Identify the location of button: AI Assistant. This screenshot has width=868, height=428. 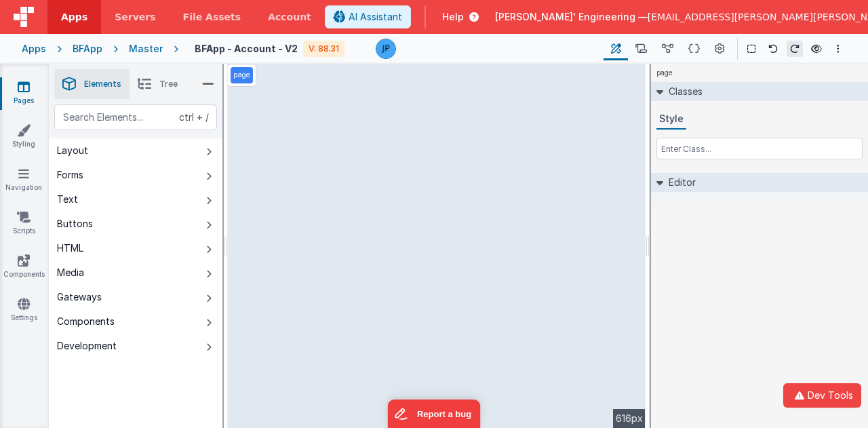
(368, 17).